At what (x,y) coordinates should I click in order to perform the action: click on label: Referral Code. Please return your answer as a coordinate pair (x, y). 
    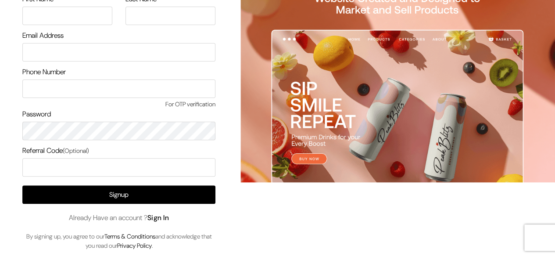
    Looking at the image, I should click on (56, 150).